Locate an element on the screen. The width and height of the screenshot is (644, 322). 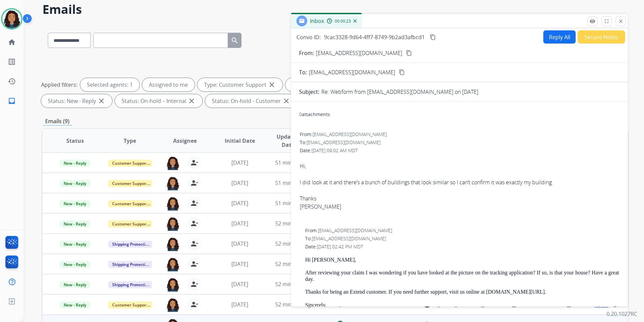
span: Inbox is located at coordinates (317, 21).